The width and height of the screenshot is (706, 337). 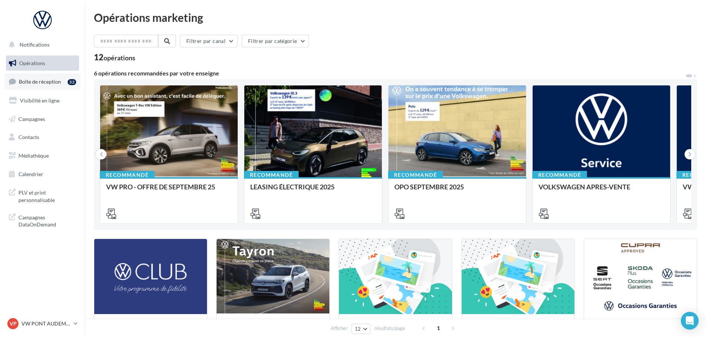 What do you see at coordinates (43, 195) in the screenshot?
I see `a: PLV et print personnalisable` at bounding box center [43, 195].